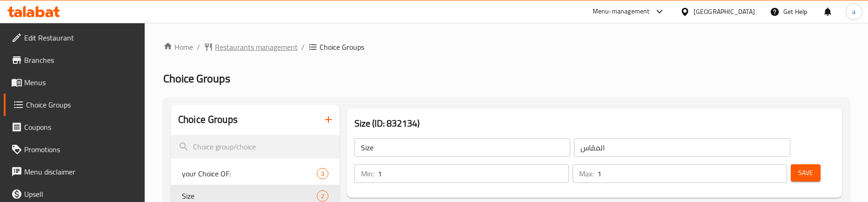  What do you see at coordinates (208, 119) in the screenshot?
I see `h2: Choice Groups` at bounding box center [208, 119].